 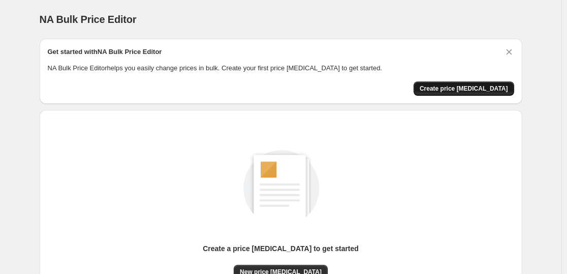 I want to click on h2: Get started with NA Bulk Price Editor, so click(x=105, y=52).